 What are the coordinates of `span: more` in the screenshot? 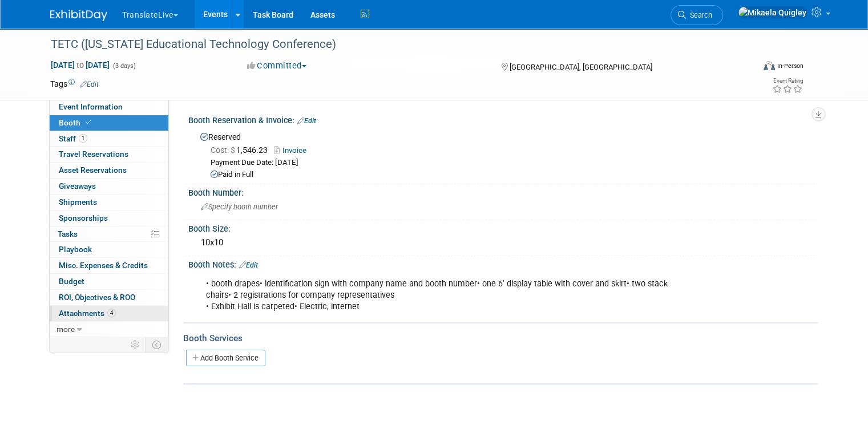 It's located at (65, 329).